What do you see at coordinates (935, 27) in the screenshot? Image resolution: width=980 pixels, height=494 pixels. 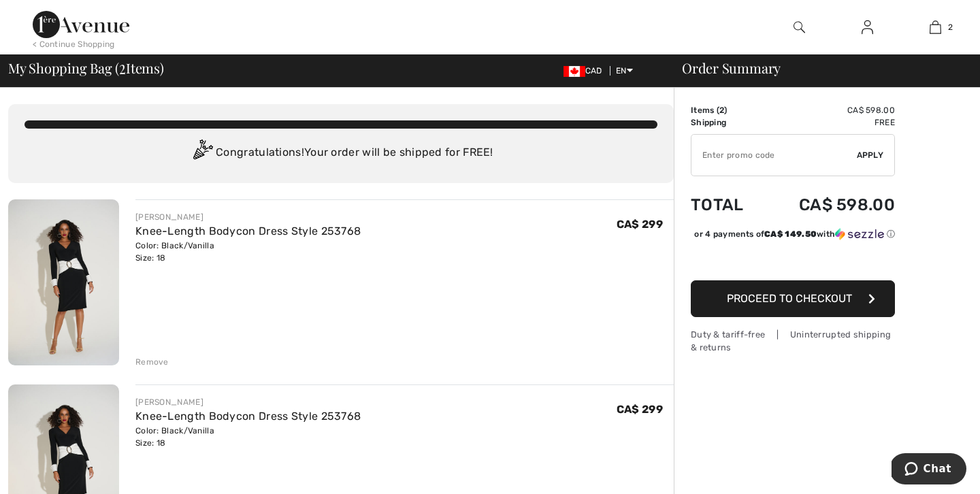 I see `img: My Bag` at bounding box center [935, 27].